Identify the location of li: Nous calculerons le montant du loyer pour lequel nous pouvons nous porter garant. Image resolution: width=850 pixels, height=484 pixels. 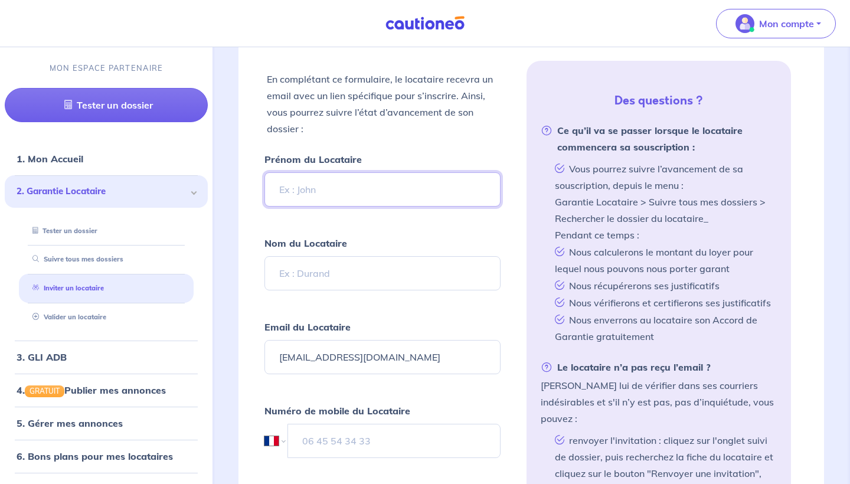
(664, 260).